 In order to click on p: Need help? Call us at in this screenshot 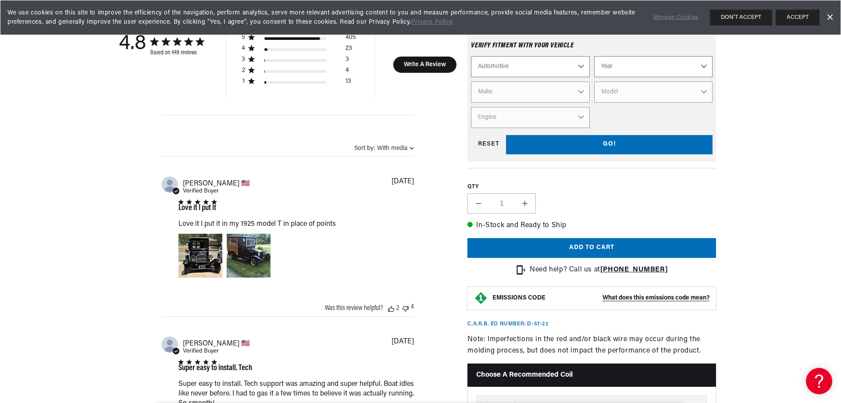, I will do `click(599, 270)`.